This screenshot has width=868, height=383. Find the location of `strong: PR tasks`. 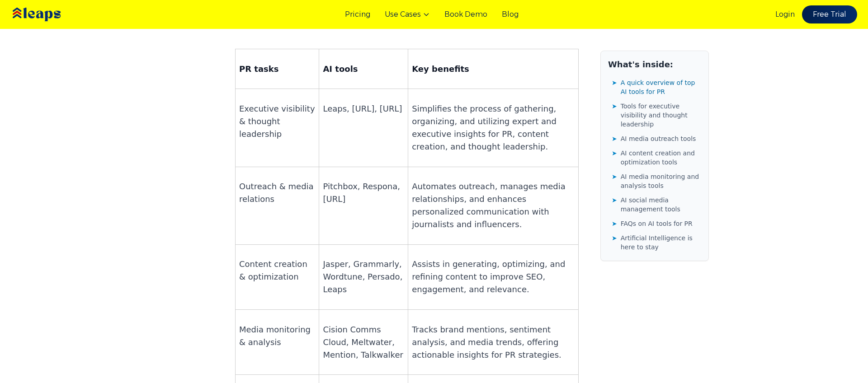

strong: PR tasks is located at coordinates (259, 69).